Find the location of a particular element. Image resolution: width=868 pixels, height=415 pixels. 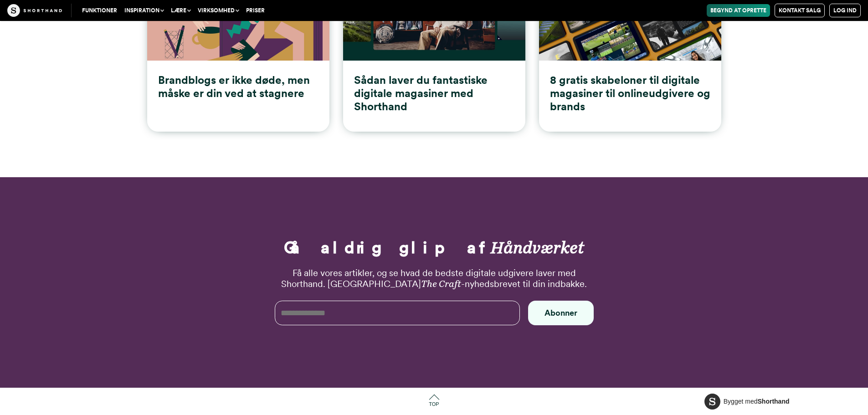

font: Brandblogs er ikke døde, men måske er din ved at stagnere is located at coordinates (233, 87).